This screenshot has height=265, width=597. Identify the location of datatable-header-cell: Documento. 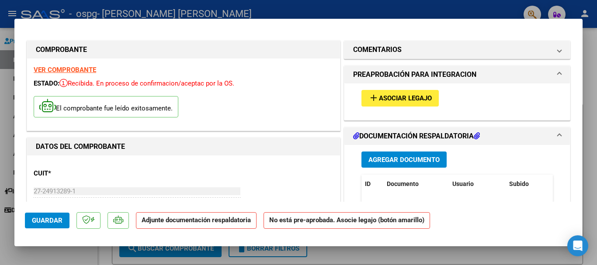
(416, 184).